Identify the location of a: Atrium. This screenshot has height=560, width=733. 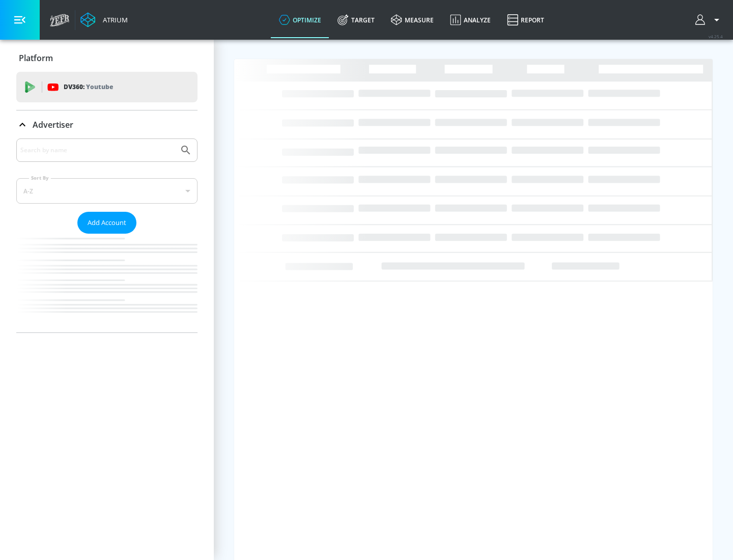
(104, 20).